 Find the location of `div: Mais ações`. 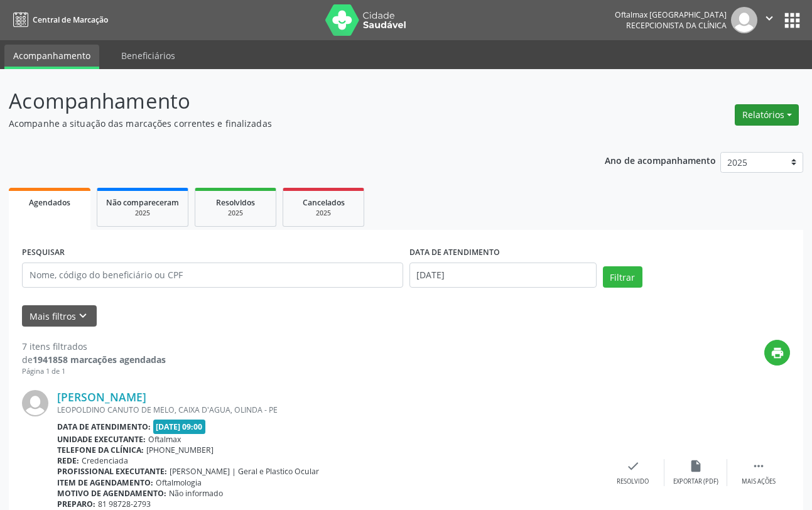

div: Mais ações is located at coordinates (759, 482).